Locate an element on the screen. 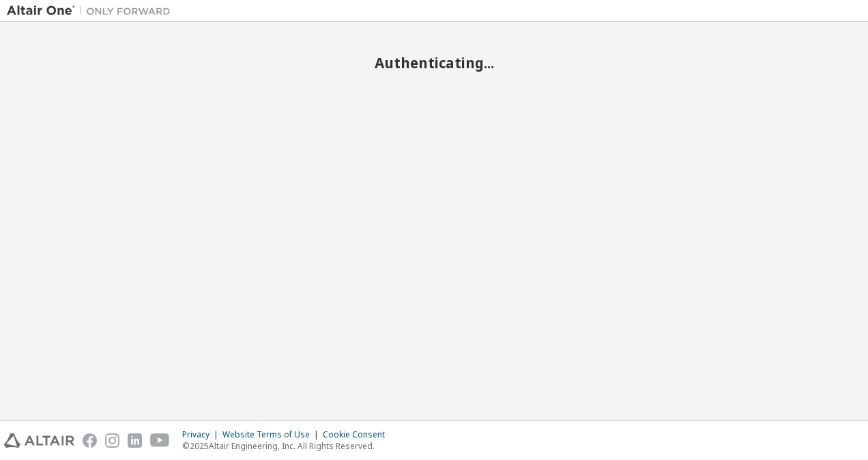  img: facebook.svg is located at coordinates (90, 441).